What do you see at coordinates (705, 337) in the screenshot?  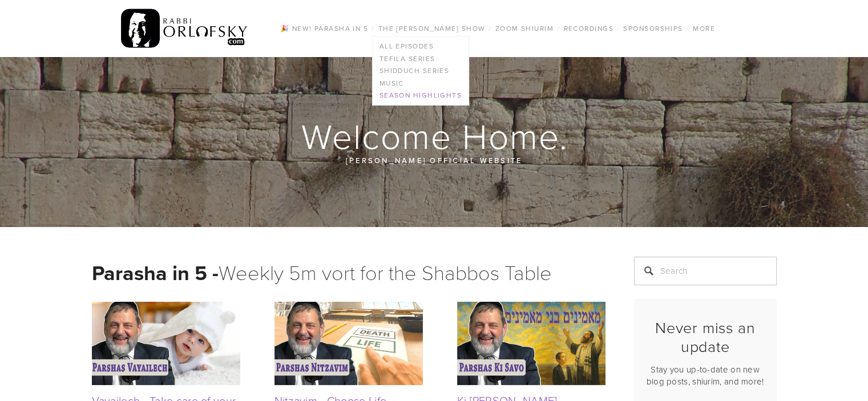 I see `h2: Never miss an update` at bounding box center [705, 337].